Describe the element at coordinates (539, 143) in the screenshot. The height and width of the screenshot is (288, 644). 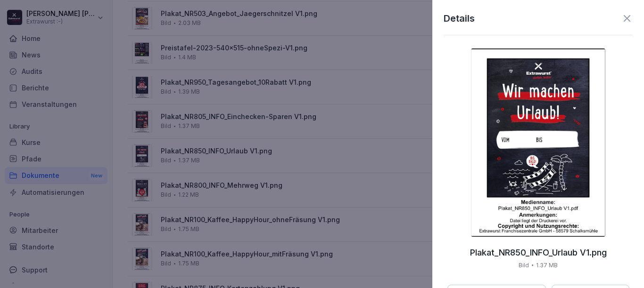
I see `a: thumbnail` at that location.